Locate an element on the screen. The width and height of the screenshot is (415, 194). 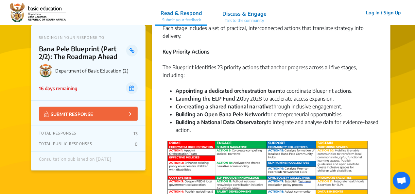
p: SUBMIT RESPONSE is located at coordinates (68, 114).